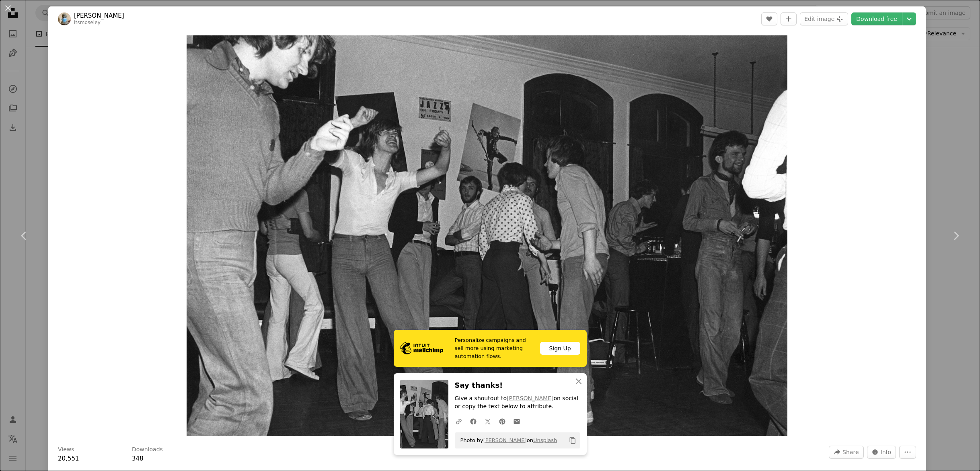  Describe the element at coordinates (507, 440) in the screenshot. I see `span: Photo by on` at that location.